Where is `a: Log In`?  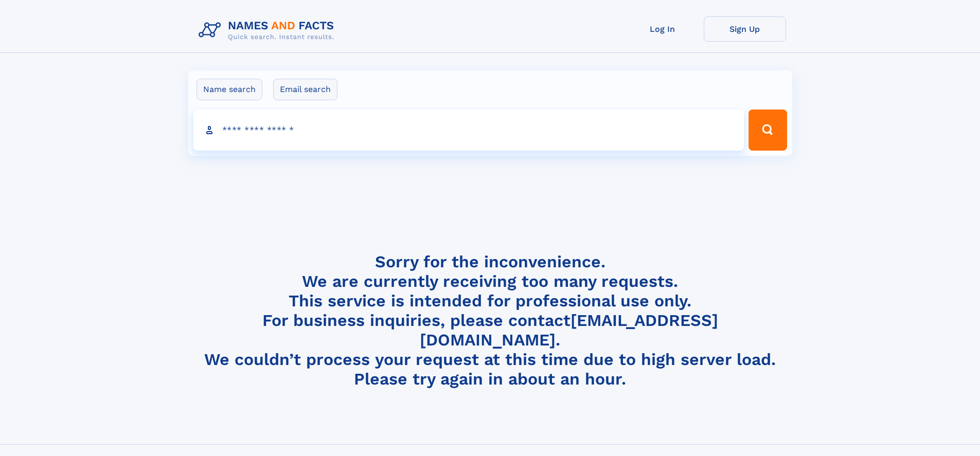
a: Log In is located at coordinates (662, 29).